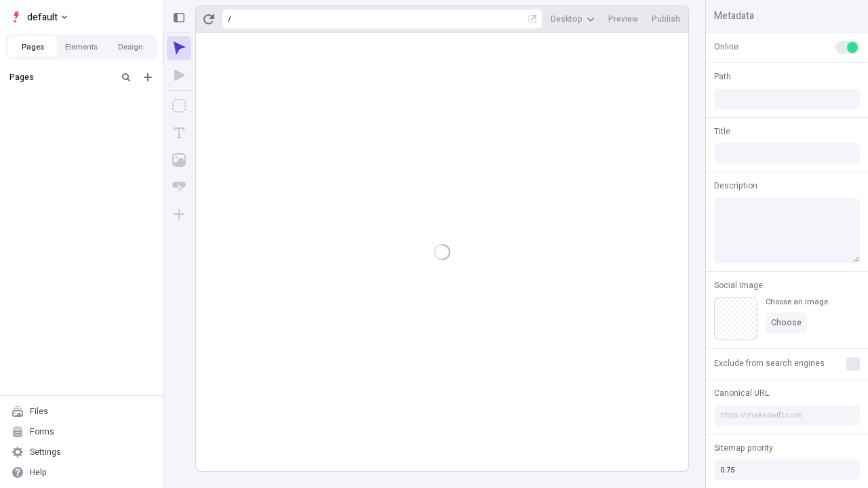  Describe the element at coordinates (179, 187) in the screenshot. I see `button: Button` at that location.